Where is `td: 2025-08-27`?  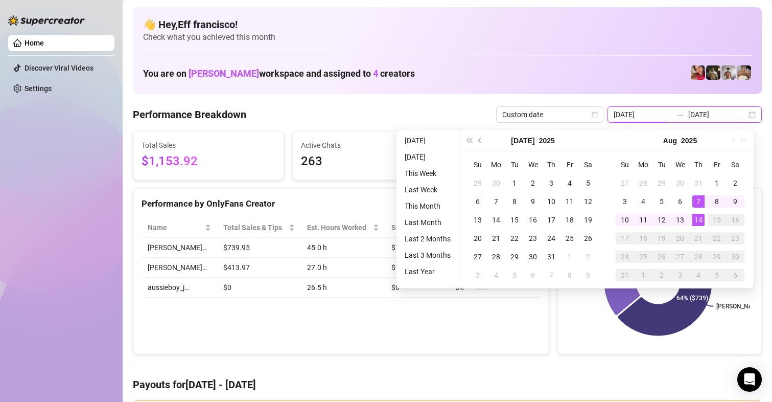 td: 2025-08-27 is located at coordinates (680, 256).